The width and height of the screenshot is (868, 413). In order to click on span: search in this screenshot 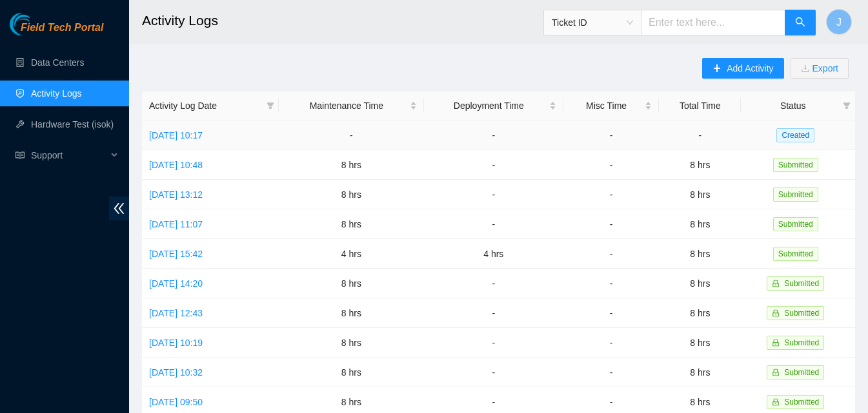, I will do `click(800, 23)`.